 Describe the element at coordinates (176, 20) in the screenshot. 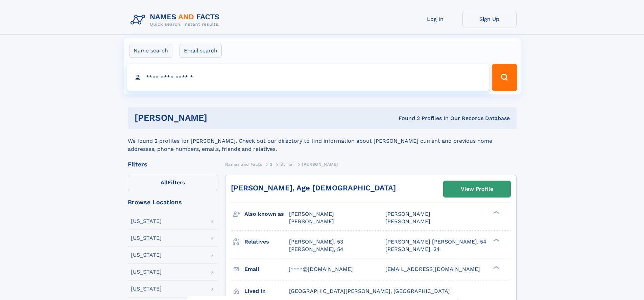

I see `img: Logo Names and Facts` at that location.